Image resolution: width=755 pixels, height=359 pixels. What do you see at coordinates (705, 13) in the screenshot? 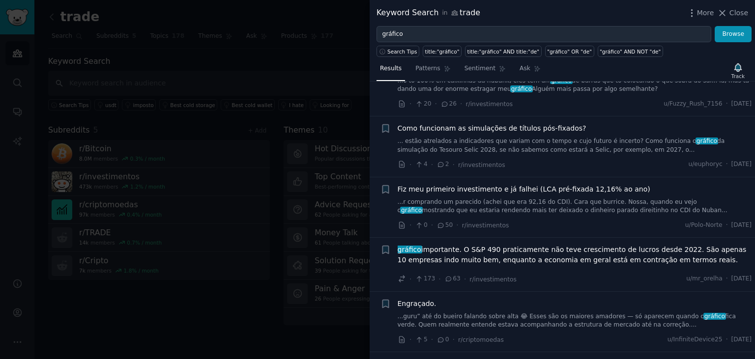
I see `span: More` at bounding box center [705, 13].